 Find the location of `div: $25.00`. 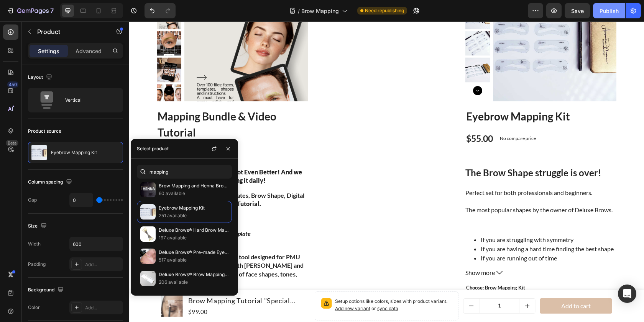

div: $25.00 is located at coordinates (42, 133).